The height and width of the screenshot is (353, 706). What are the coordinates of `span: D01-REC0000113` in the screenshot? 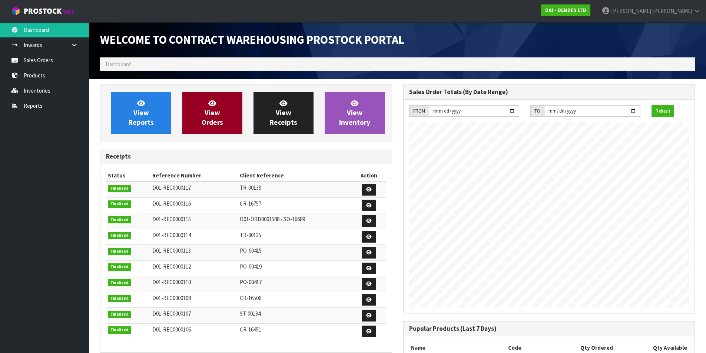 It's located at (172, 251).